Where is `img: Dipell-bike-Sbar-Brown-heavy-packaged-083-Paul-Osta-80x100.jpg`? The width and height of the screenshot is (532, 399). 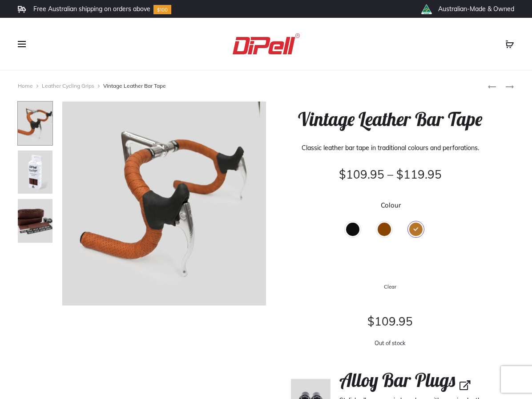
img: Dipell-bike-Sbar-Brown-heavy-packaged-083-Paul-Osta-80x100.jpg is located at coordinates (35, 172).